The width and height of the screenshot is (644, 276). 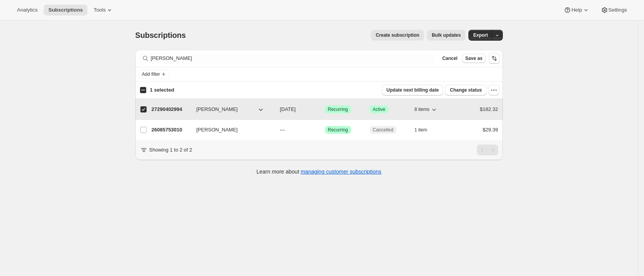 I want to click on span: Analytics, so click(x=27, y=10).